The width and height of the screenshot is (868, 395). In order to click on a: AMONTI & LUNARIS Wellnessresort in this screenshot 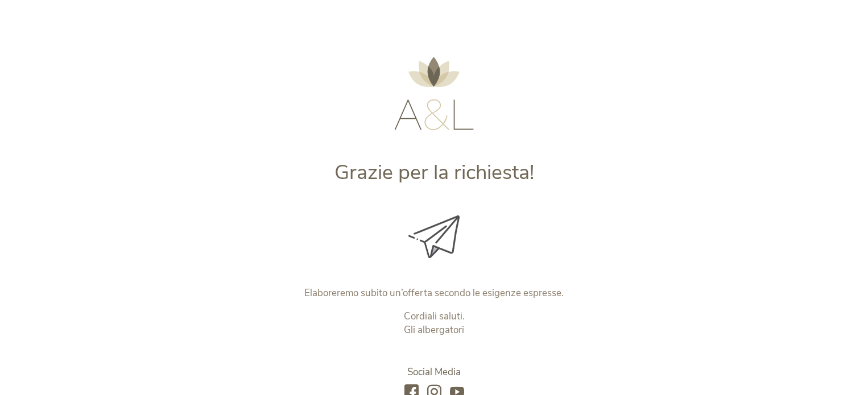, I will do `click(434, 93)`.